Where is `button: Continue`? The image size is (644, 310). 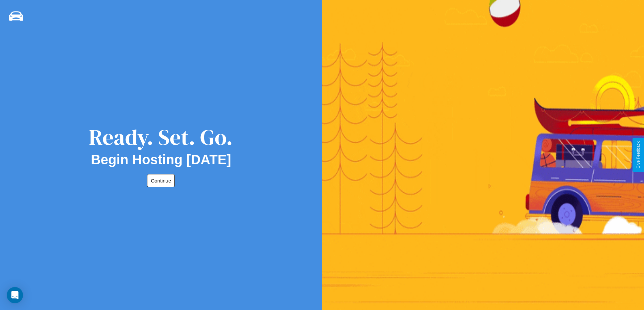 button: Continue is located at coordinates (161, 181).